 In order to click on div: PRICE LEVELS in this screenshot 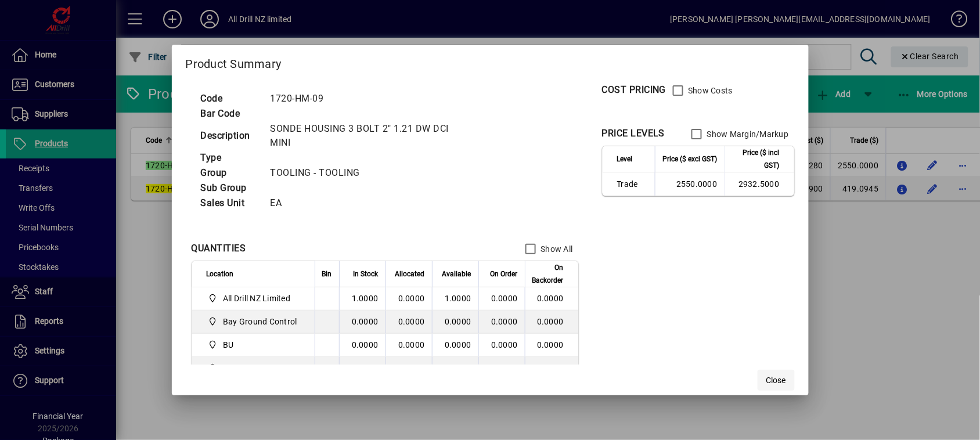, I will do `click(634, 134)`.